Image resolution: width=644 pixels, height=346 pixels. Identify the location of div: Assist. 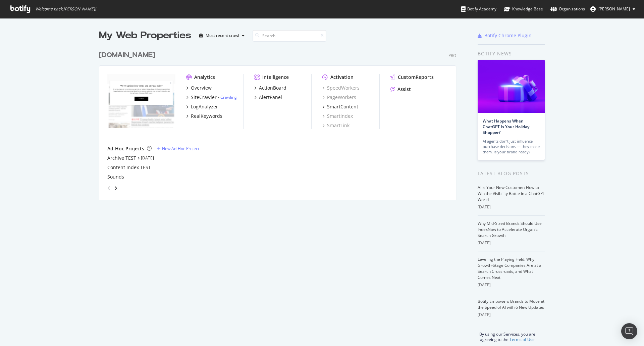
(404, 89).